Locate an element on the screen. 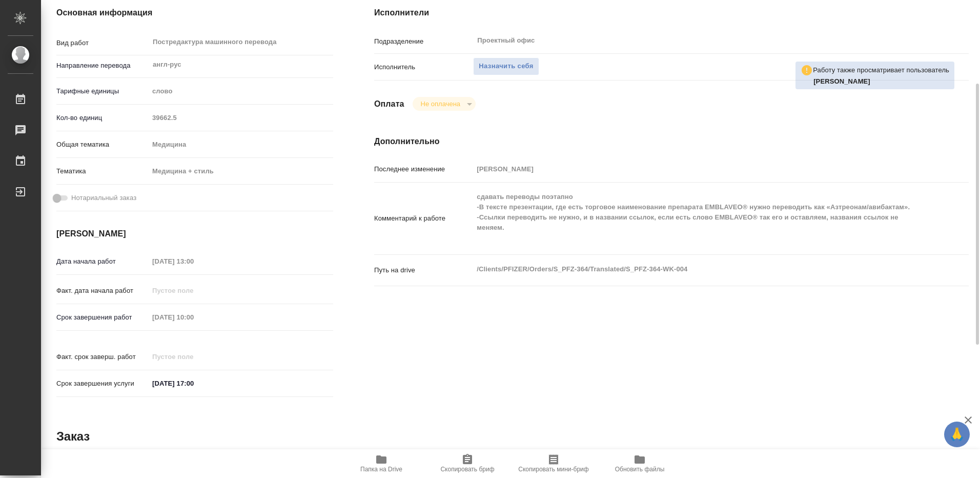 The image size is (980, 478). span: Нотариальный заказ is located at coordinates (103, 198).